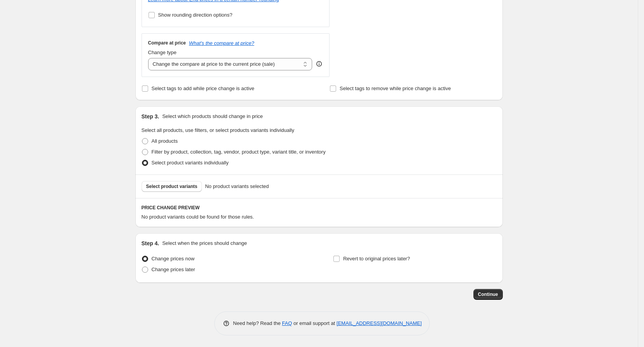 This screenshot has width=644, height=347. I want to click on span: Change prices later, so click(173, 269).